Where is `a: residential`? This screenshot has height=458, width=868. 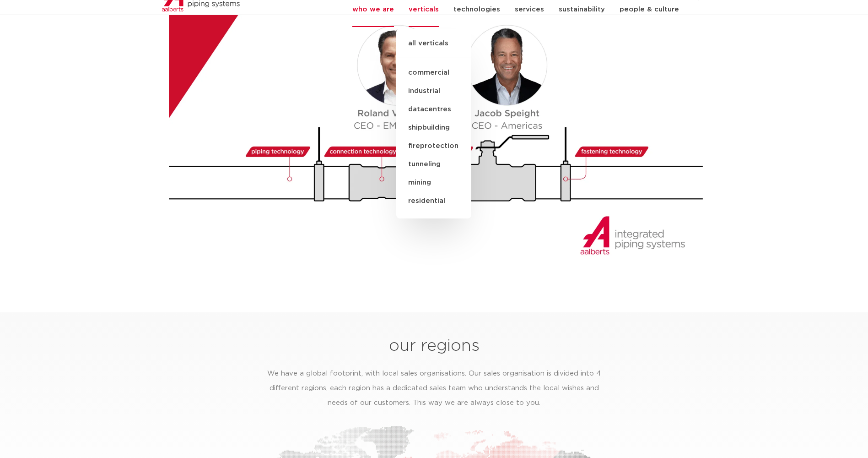 a: residential is located at coordinates (434, 201).